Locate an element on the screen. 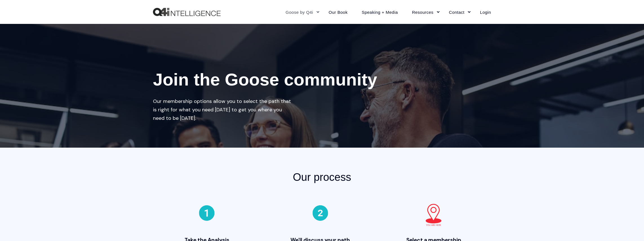 The image size is (644, 241). span: Join the Goose community is located at coordinates (265, 79).